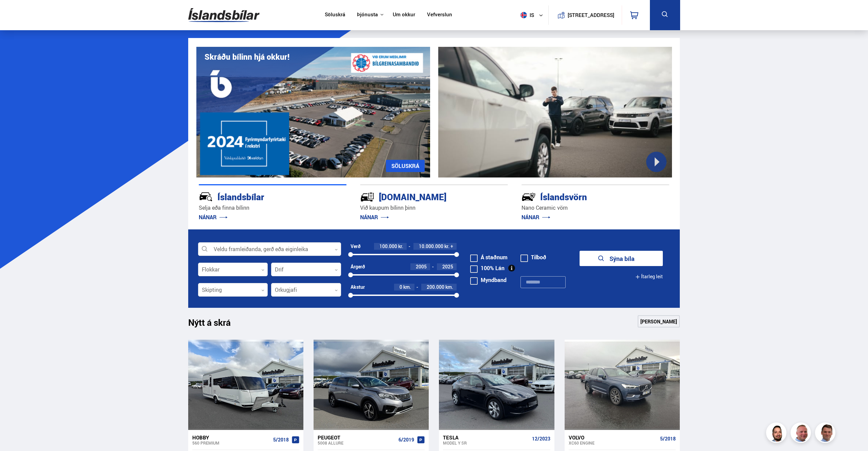  What do you see at coordinates (621, 258) in the screenshot?
I see `button: Sýna bíla` at bounding box center [621, 258].